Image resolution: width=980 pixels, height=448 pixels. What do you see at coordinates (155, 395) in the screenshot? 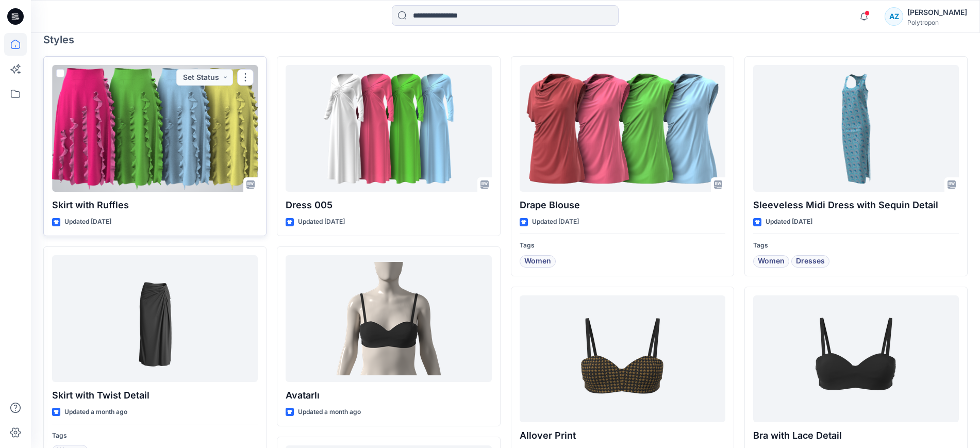
I see `p: Skirt with Twist Detail` at bounding box center [155, 395].